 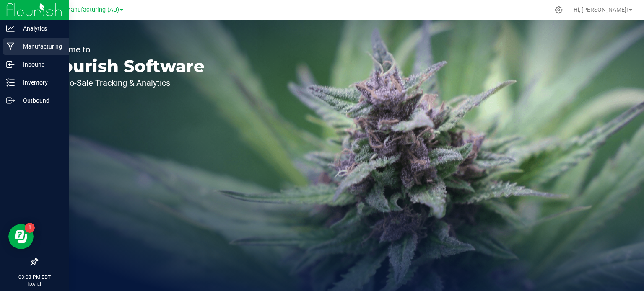 I want to click on p: Inbound, so click(x=40, y=64).